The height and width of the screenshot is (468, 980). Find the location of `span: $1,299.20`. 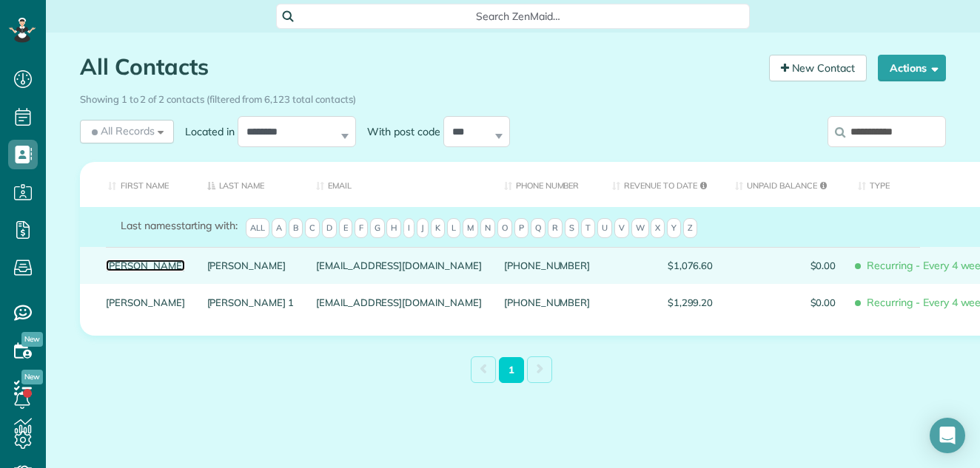

span: $1,299.20 is located at coordinates (662, 302).